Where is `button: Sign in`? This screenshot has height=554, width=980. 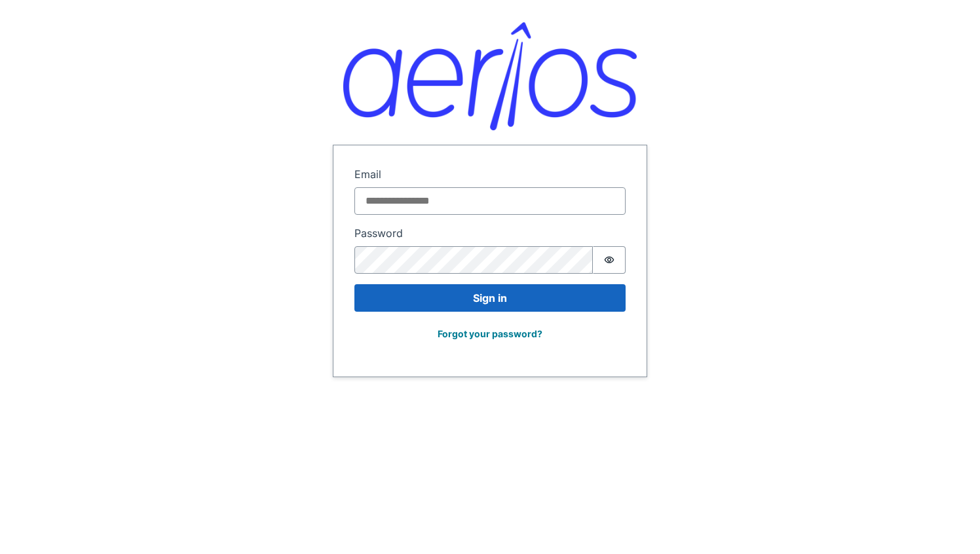 button: Sign in is located at coordinates (490, 298).